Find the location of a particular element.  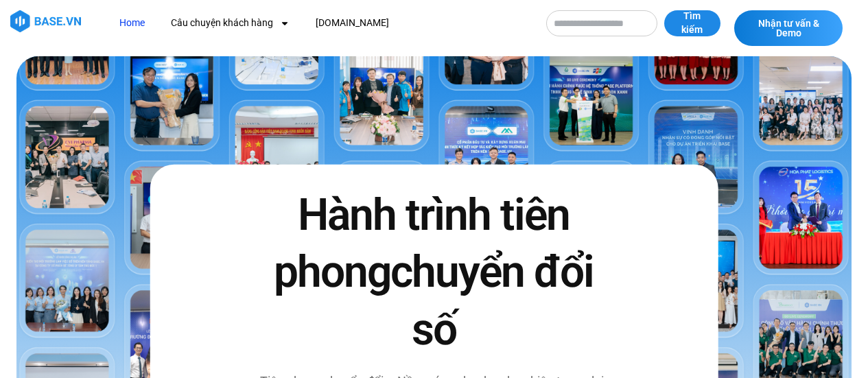

a: Home is located at coordinates (132, 22).